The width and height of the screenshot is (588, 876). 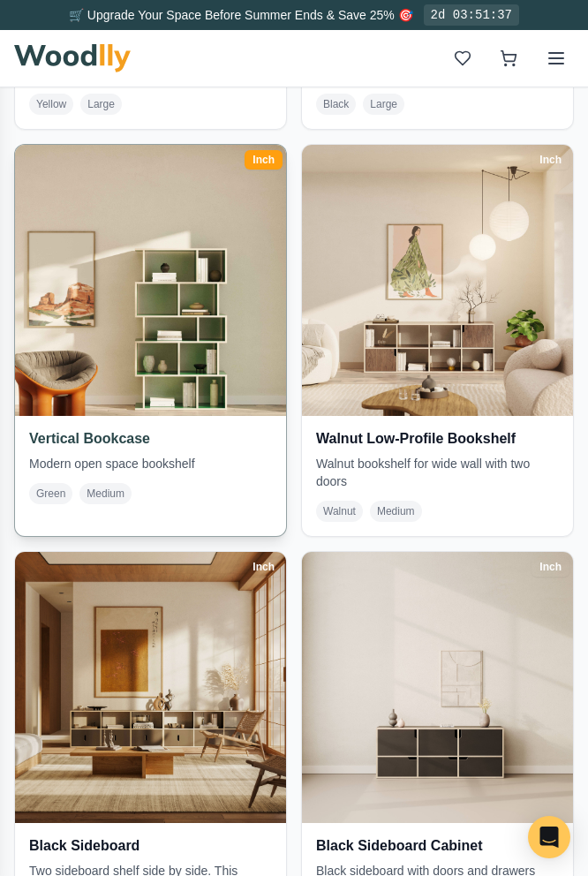 I want to click on div: 2d 03:51:37, so click(x=471, y=15).